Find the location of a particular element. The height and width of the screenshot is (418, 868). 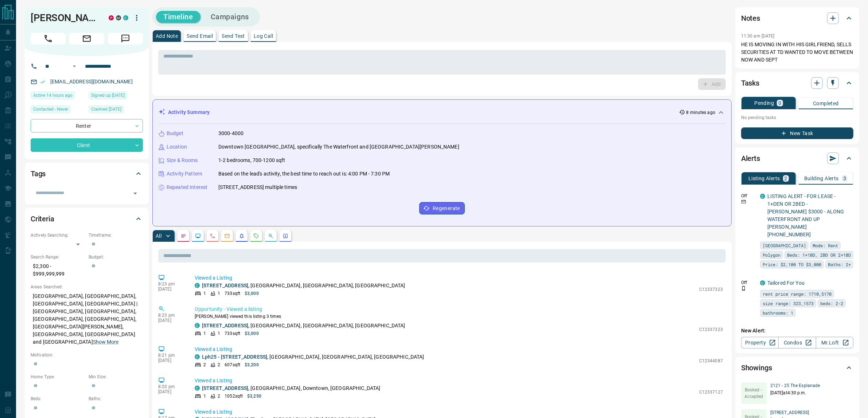

div: Activity Summary8 minutes ago is located at coordinates (442, 112).